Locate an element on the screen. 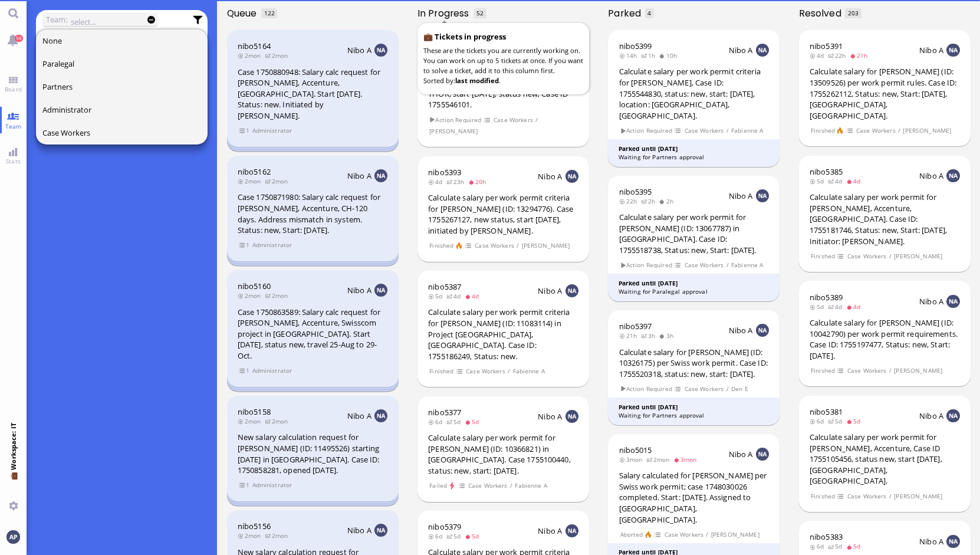 This screenshot has height=555, width=980. span: nibo5393 is located at coordinates (444, 172).